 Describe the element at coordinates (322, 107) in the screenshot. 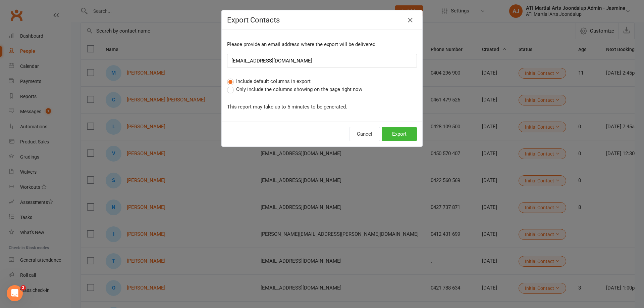

I see `p: This report may take up to 5 minutes to be generated.` at that location.